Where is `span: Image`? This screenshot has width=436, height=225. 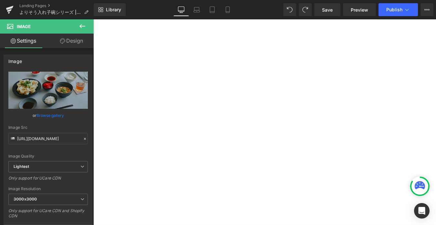 span: Image is located at coordinates (24, 26).